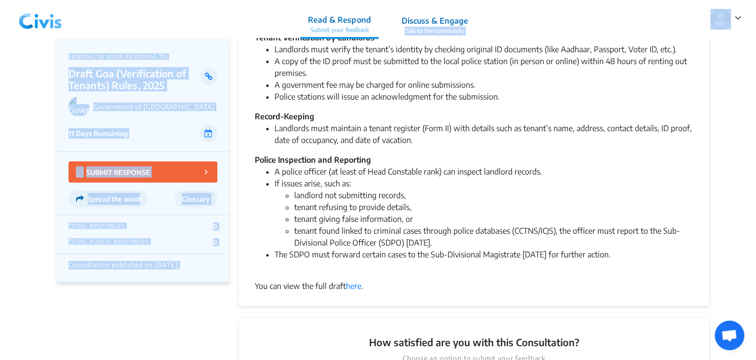 The height and width of the screenshot is (360, 756). Describe the element at coordinates (353, 286) in the screenshot. I see `a: here` at that location.